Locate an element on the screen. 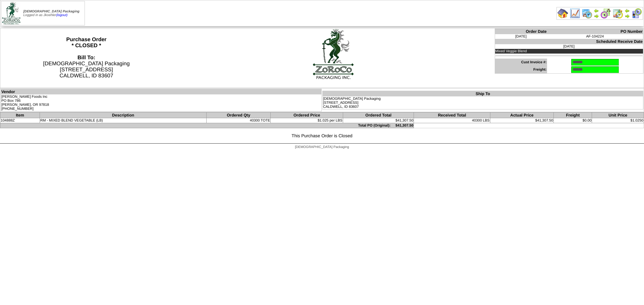 This screenshot has width=644, height=305. th: PO Number is located at coordinates (595, 31).